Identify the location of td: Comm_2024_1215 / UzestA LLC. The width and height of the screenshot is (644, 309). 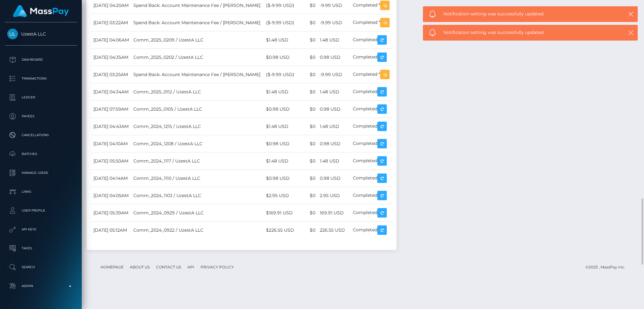
(197, 126).